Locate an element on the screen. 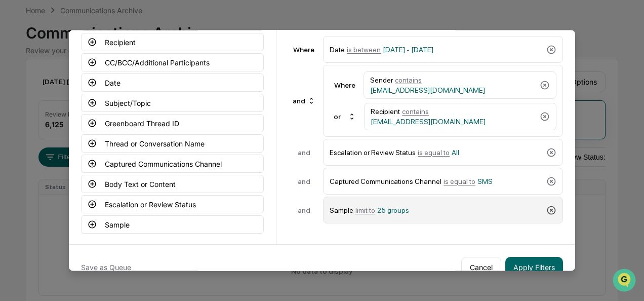  span: Data Lookup is located at coordinates (42, 152).